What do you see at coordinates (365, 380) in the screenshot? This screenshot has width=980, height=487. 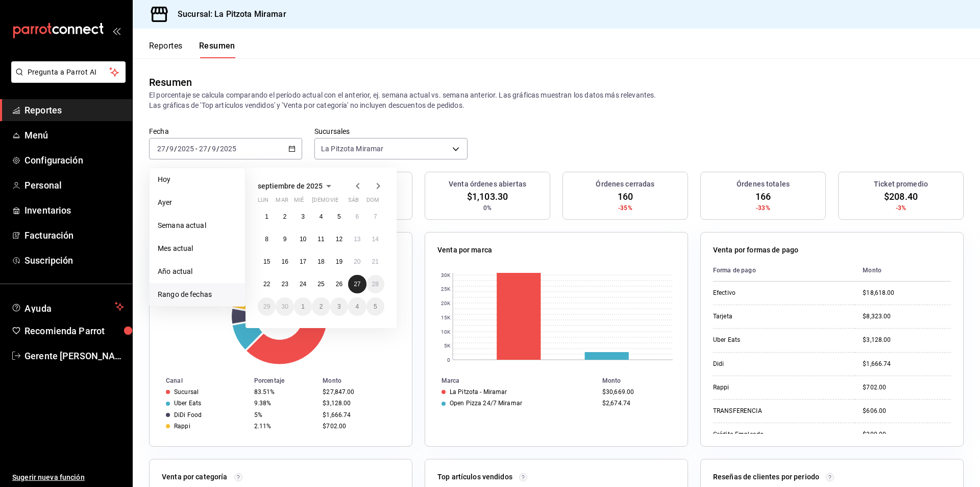 I see `th: Monto` at bounding box center [365, 380].